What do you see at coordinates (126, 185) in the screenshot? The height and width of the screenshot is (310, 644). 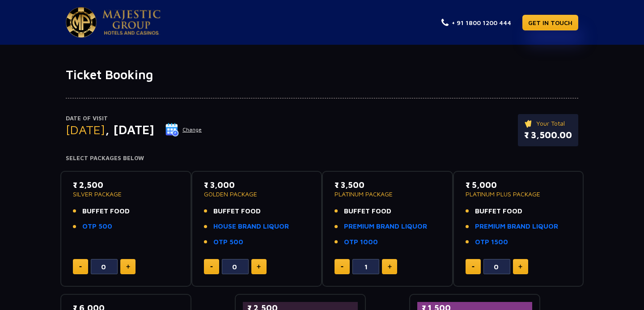 I see `p: ₹ 2,500` at bounding box center [126, 185].